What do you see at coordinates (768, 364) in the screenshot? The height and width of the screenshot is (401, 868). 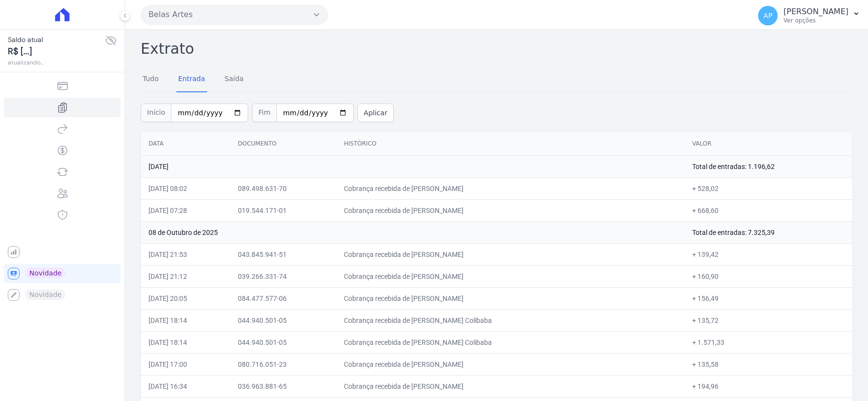 I see `td: + 135,58` at bounding box center [768, 364].